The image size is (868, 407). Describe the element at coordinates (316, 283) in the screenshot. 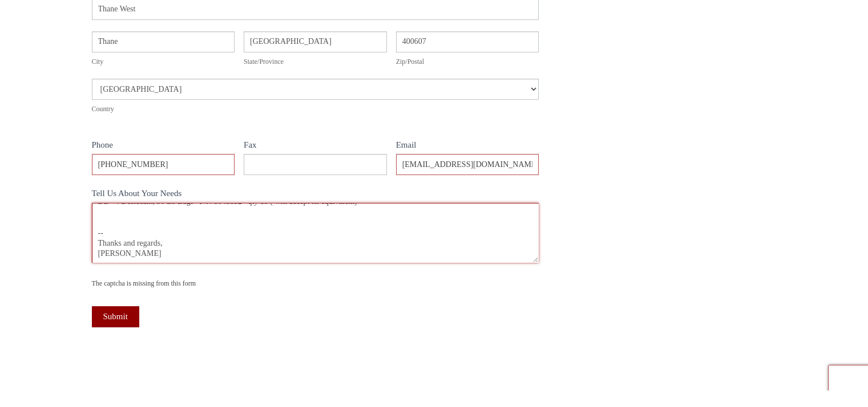

I see `div: The captcha is missing from this form` at that location.